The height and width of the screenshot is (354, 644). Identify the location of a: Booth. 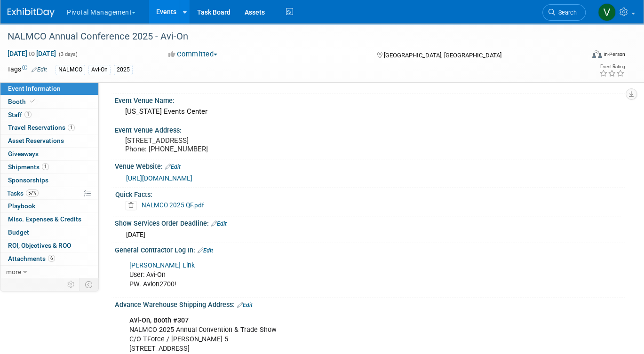
(50, 101).